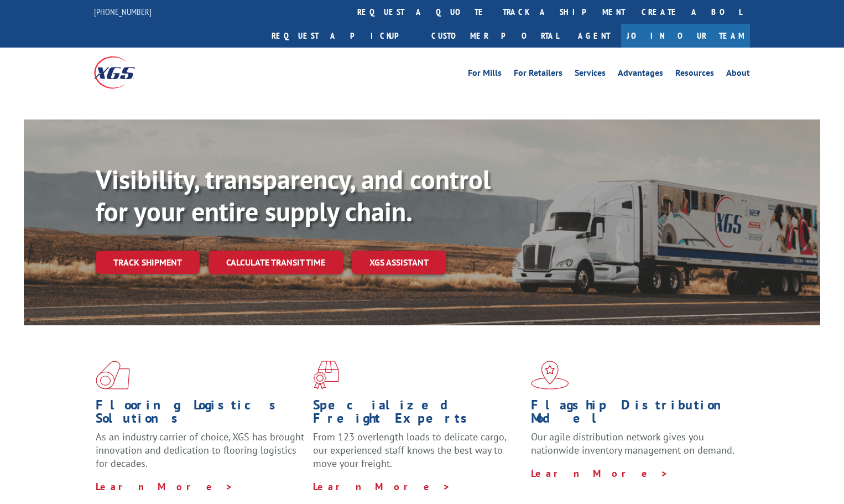  Describe the element at coordinates (594, 35) in the screenshot. I see `a: Agent` at that location.